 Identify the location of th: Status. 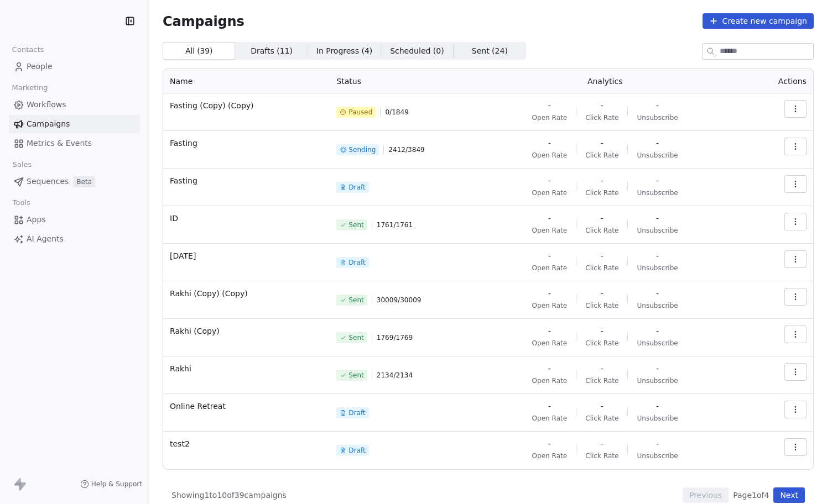
(398, 81).